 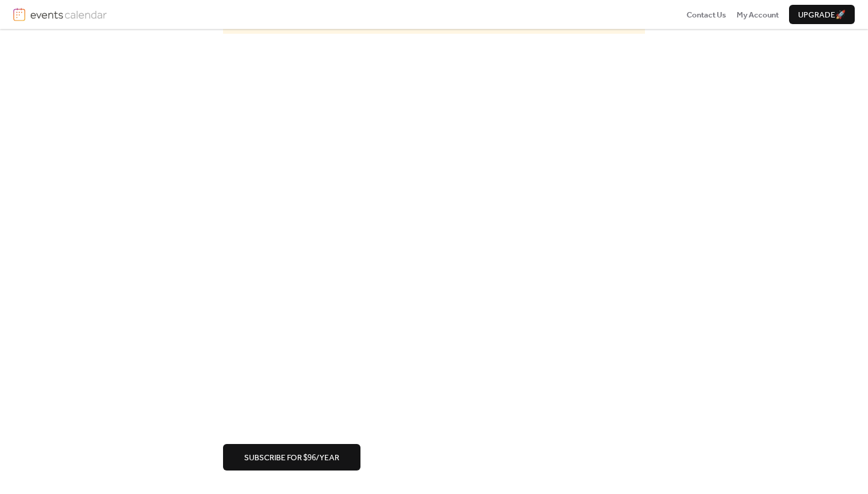 What do you see at coordinates (757, 15) in the screenshot?
I see `span: My Account` at bounding box center [757, 15].